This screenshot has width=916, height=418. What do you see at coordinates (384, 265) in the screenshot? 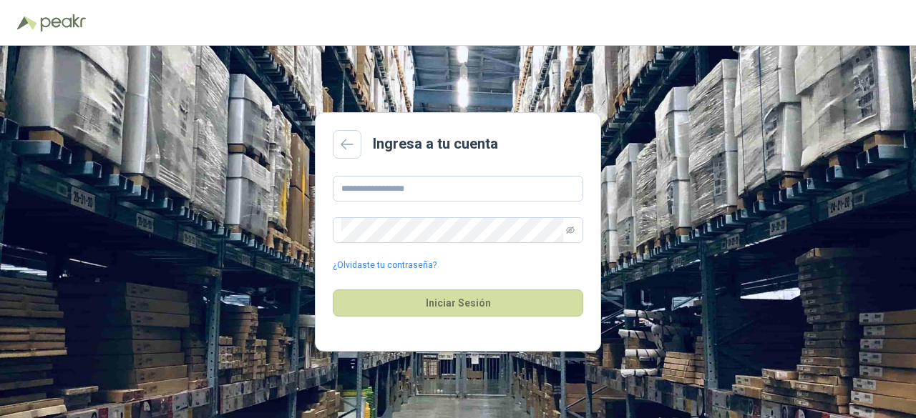
I see `a: ¿Olvidaste tu contraseña?` at bounding box center [384, 265].